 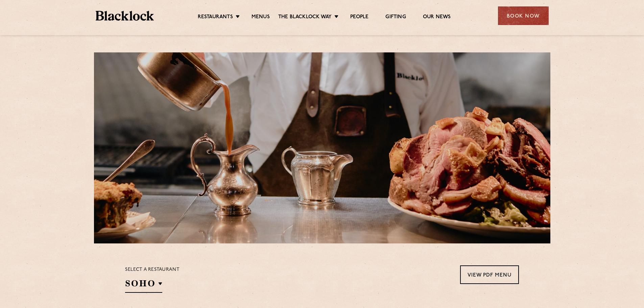 I want to click on img: BL_Textured_Logo-footer-cropped.svg, so click(x=125, y=15).